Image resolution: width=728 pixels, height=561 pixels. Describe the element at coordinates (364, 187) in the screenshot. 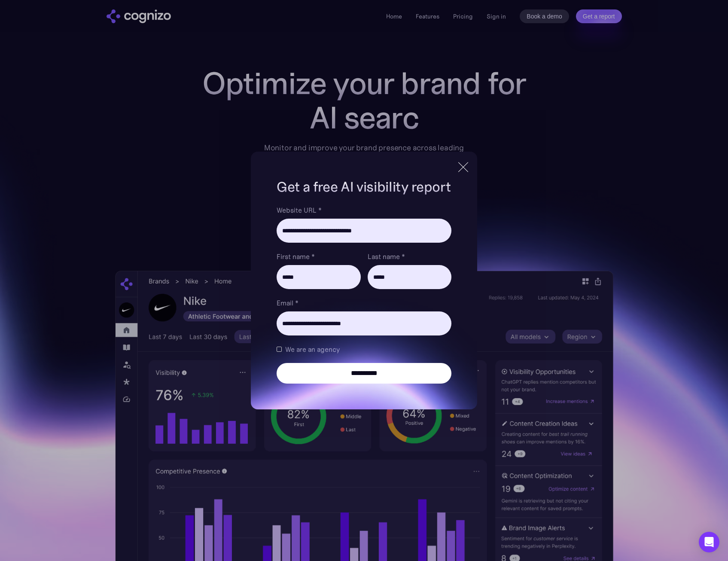

I see `h1: Get a free AI visibility report` at that location.